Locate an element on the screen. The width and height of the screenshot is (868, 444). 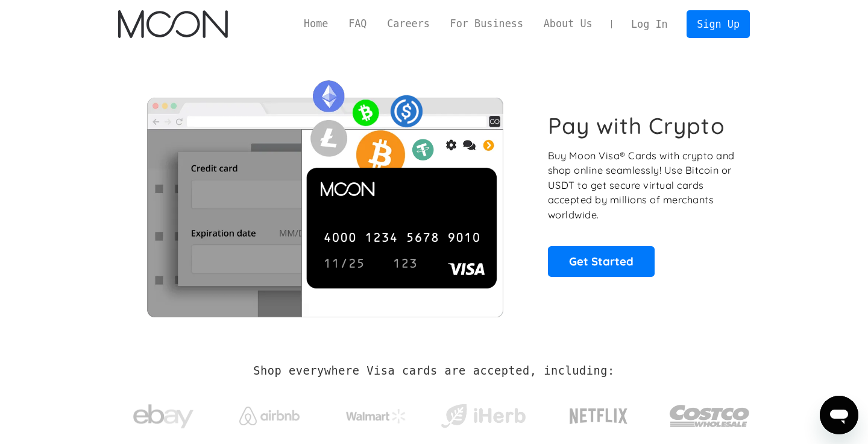
a: iHerb is located at coordinates (483, 414).